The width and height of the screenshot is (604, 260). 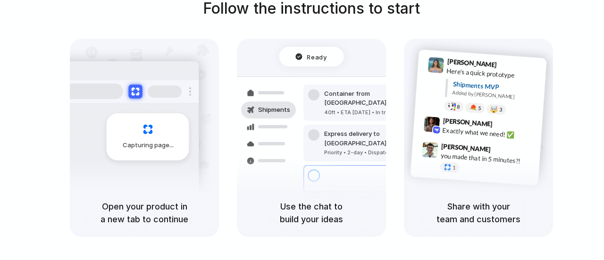 What do you see at coordinates (487, 159) in the screenshot?
I see `div: you made that in 5 minutes?!` at bounding box center [487, 159].